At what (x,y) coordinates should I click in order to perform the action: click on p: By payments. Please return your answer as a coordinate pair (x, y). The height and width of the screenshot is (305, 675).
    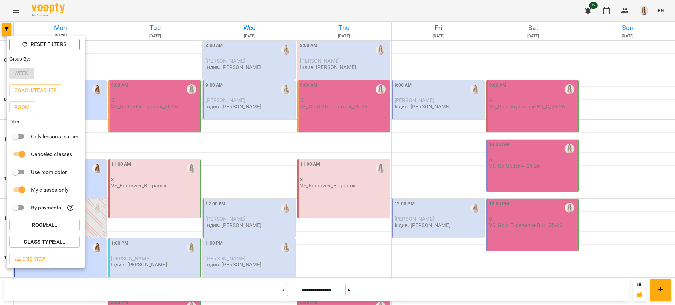
    Looking at the image, I should click on (46, 208).